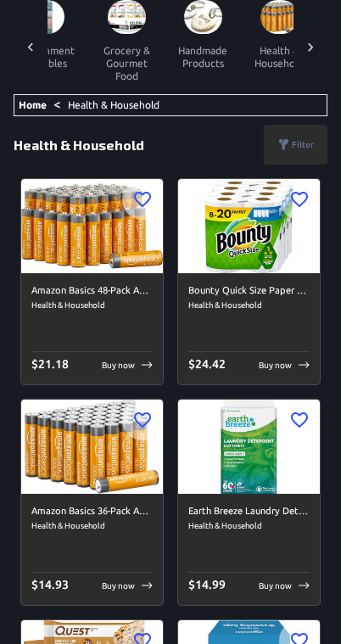 This screenshot has height=644, width=341. I want to click on span: $ 14.93, so click(50, 585).